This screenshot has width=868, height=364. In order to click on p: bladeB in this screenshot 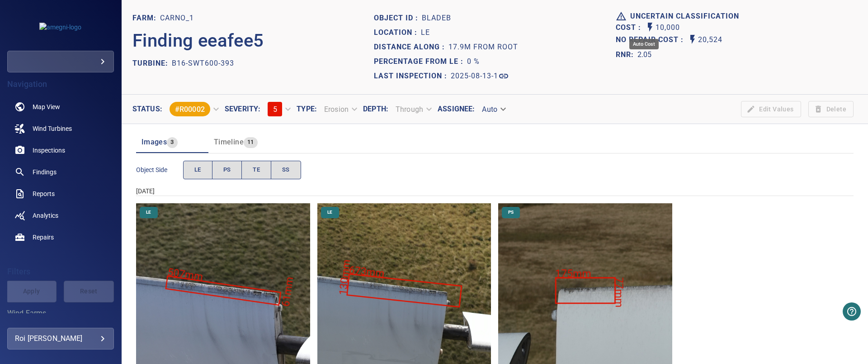, I will do `click(436, 18)`.